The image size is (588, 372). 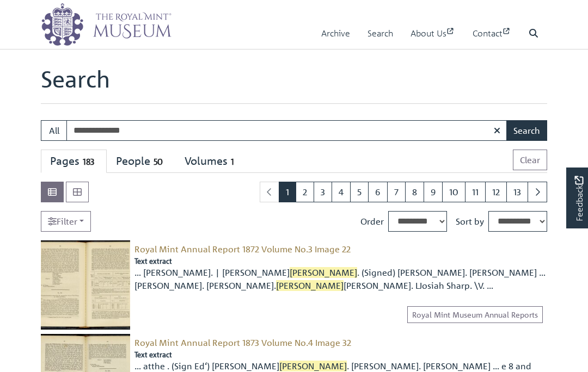 What do you see at coordinates (491, 33) in the screenshot?
I see `a: Contact` at bounding box center [491, 33].